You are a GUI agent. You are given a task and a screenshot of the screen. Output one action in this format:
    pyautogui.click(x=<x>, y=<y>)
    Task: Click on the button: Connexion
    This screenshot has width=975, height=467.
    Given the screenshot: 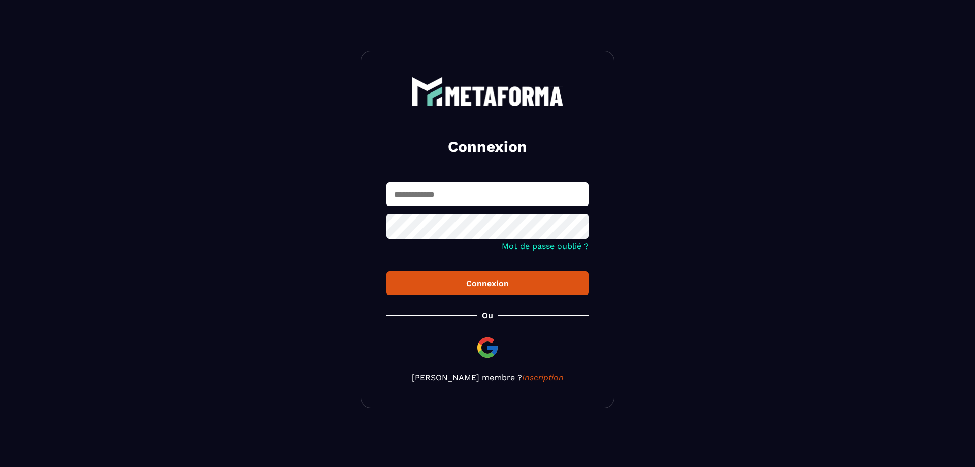 What is the action you would take?
    pyautogui.click(x=487, y=283)
    